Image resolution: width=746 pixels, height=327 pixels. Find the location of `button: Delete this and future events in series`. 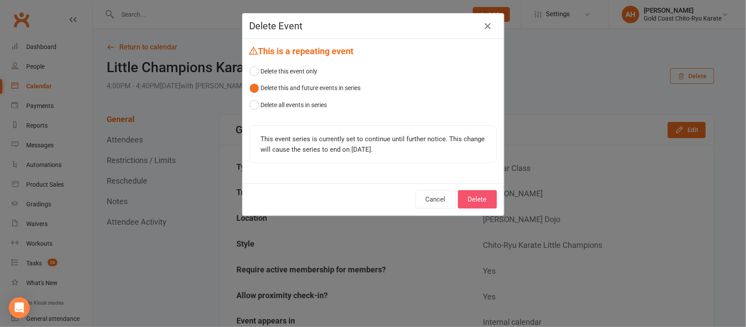

button: Delete this and future events in series is located at coordinates (305, 88).